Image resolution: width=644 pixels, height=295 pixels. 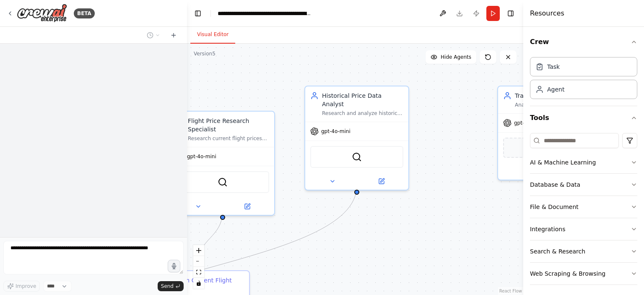 What do you see at coordinates (362, 100) in the screenshot?
I see `div: Historical Price Data Analyst` at bounding box center [362, 100].